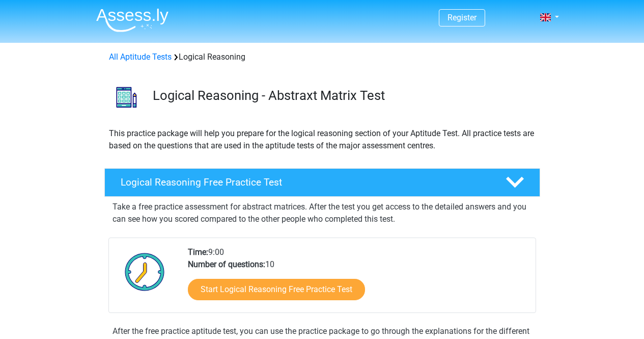 The width and height of the screenshot is (644, 339). What do you see at coordinates (140, 57) in the screenshot?
I see `a: All Aptitude Tests` at bounding box center [140, 57].